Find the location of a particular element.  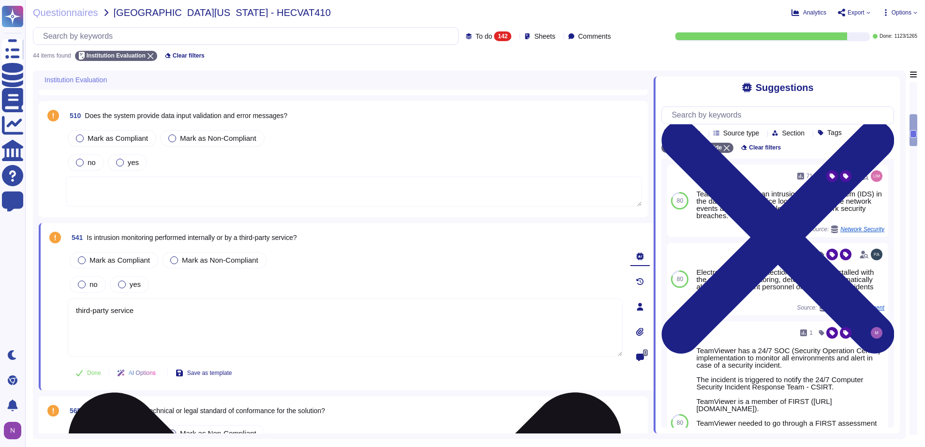

button: Analytics is located at coordinates (809, 13).